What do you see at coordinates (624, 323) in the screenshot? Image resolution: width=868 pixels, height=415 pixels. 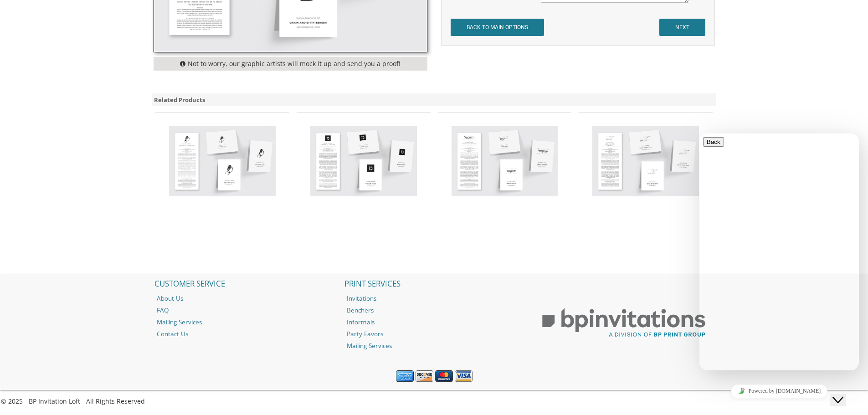 I see `img: BP Print Group` at bounding box center [624, 323].